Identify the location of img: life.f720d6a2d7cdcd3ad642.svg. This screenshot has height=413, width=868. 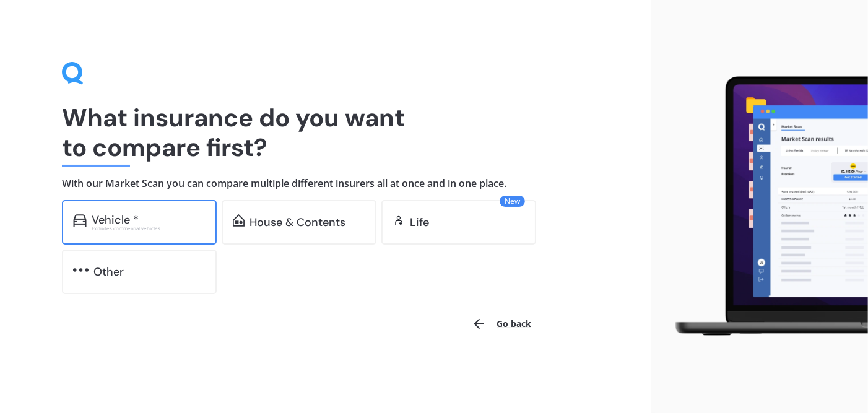
(398, 220).